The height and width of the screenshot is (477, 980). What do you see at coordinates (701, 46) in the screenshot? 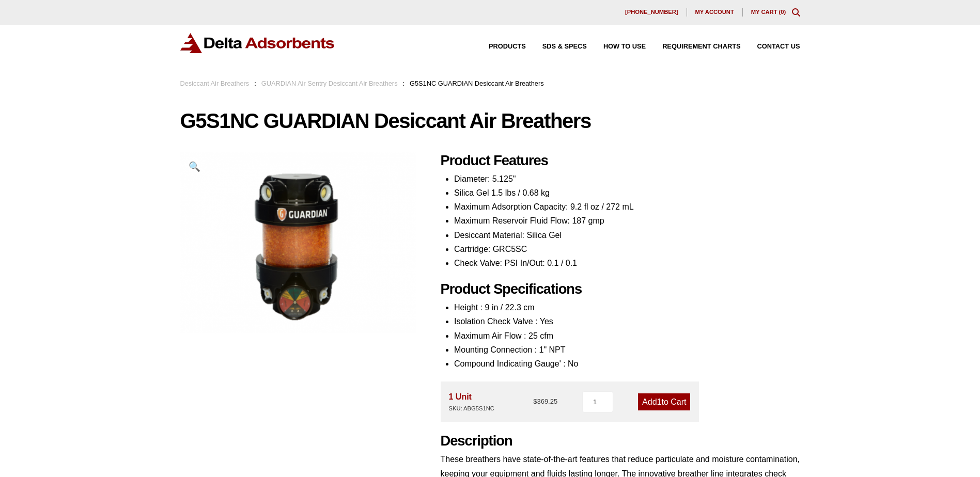
I see `span: Requirement Charts` at bounding box center [701, 46].